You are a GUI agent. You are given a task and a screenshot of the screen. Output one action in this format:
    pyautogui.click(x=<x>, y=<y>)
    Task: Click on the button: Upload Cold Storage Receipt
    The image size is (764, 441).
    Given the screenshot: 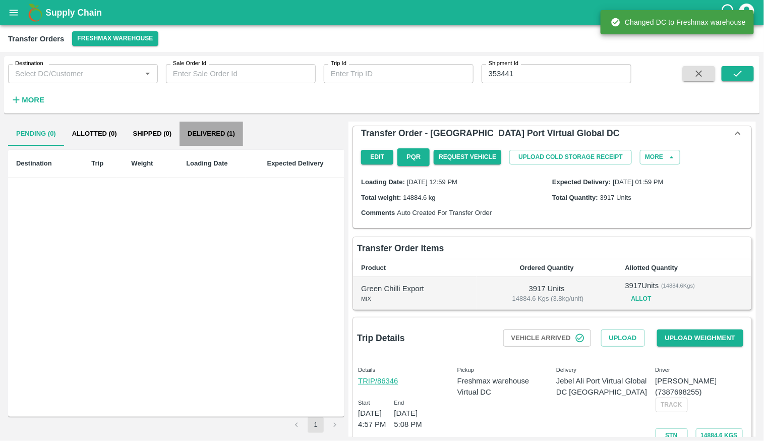 What is the action you would take?
    pyautogui.click(x=570, y=157)
    